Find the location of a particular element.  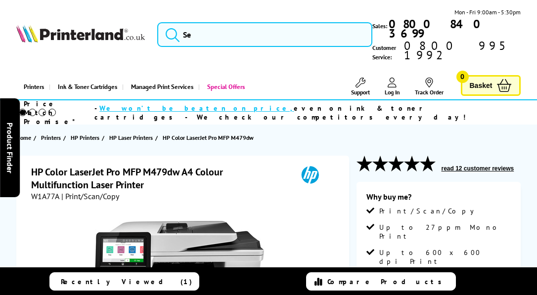

a: HP Color LaserJet Pro MFP M479dw is located at coordinates (209, 138).